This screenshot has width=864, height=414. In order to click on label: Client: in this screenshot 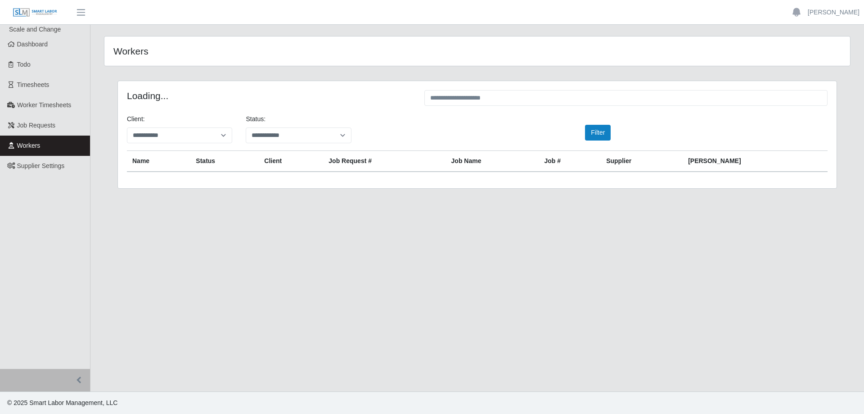, I will do `click(136, 119)`.